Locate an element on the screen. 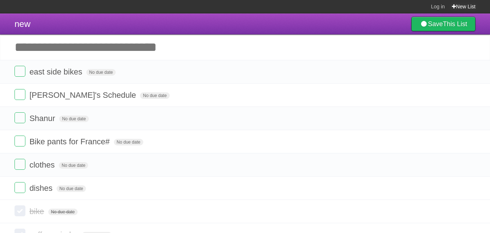 The height and width of the screenshot is (233, 490). b: This List is located at coordinates (455, 24).